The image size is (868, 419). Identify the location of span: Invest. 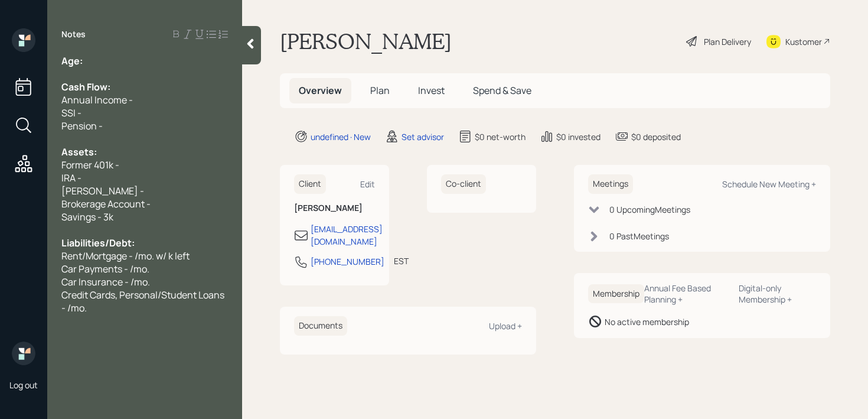
(431, 90).